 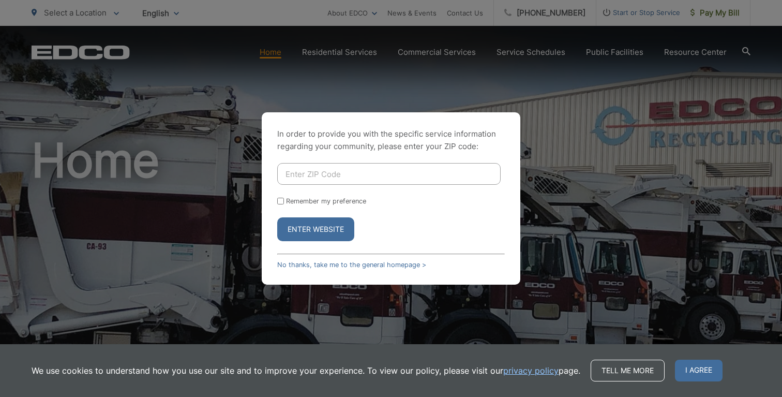 I want to click on p: In order to provide you with the specific service information regarding your community, please en..., so click(x=391, y=140).